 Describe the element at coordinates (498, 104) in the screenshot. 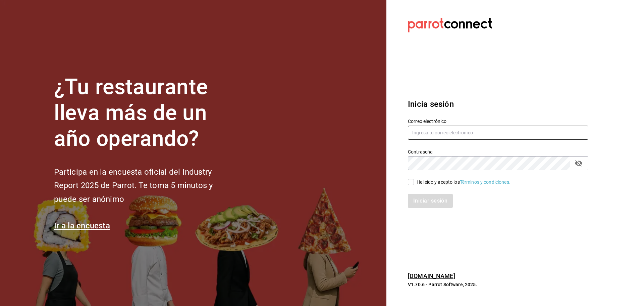

I see `h3: Inicia sesión` at that location.